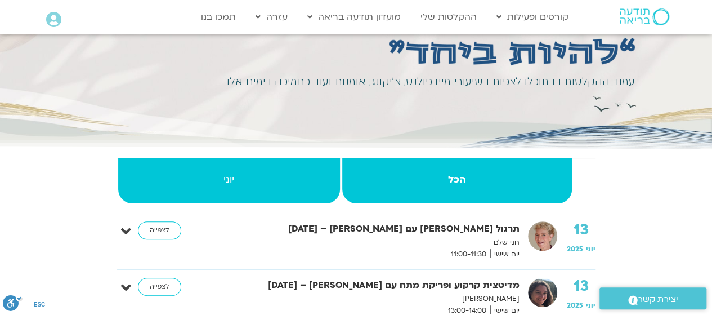  Describe the element at coordinates (645, 17) in the screenshot. I see `img: תודעה בריאה` at that location.